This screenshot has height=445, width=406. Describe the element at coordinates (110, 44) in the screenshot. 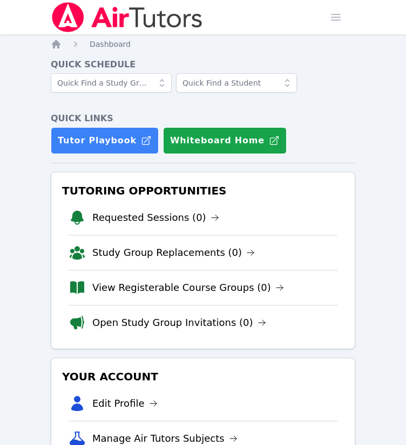

I see `span: Dashboard` at that location.